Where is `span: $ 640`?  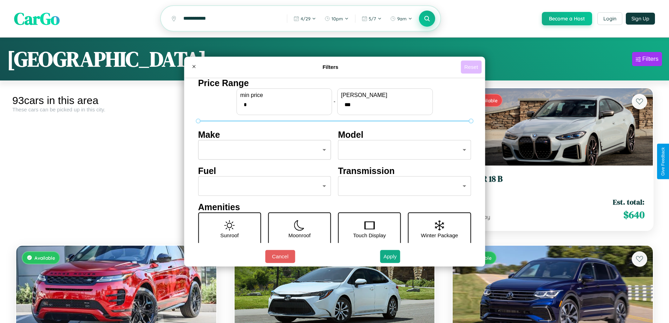
span: $ 640 is located at coordinates (634, 215).